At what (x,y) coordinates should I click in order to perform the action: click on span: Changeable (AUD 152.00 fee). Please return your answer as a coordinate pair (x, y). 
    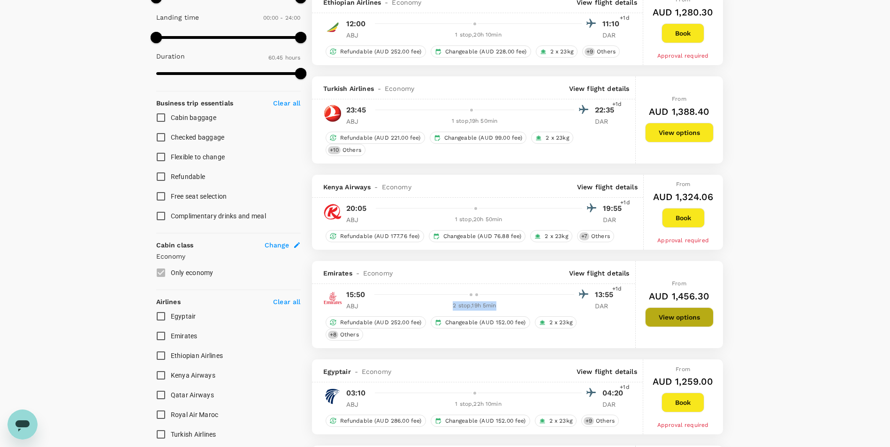
    Looking at the image, I should click on (485, 421).